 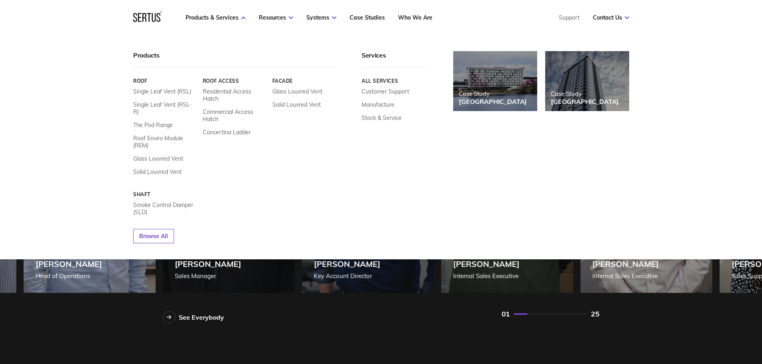 I want to click on a: Single Leaf Vent (RSL), so click(x=162, y=92).